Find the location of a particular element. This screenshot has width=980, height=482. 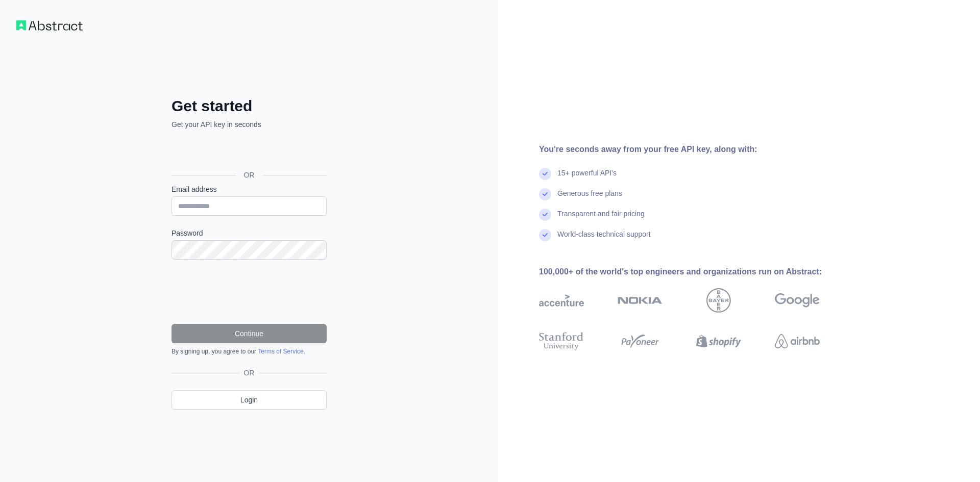

a: Login is located at coordinates (249, 400).